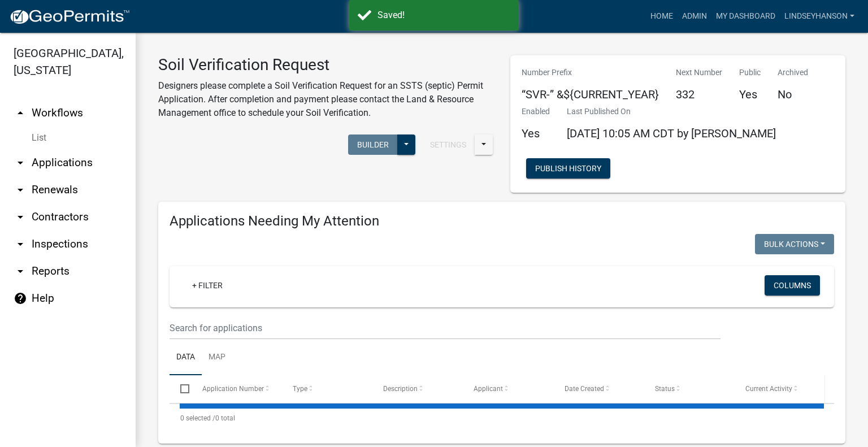 The image size is (868, 447). What do you see at coordinates (233, 389) in the screenshot?
I see `span: Application Number` at bounding box center [233, 389].